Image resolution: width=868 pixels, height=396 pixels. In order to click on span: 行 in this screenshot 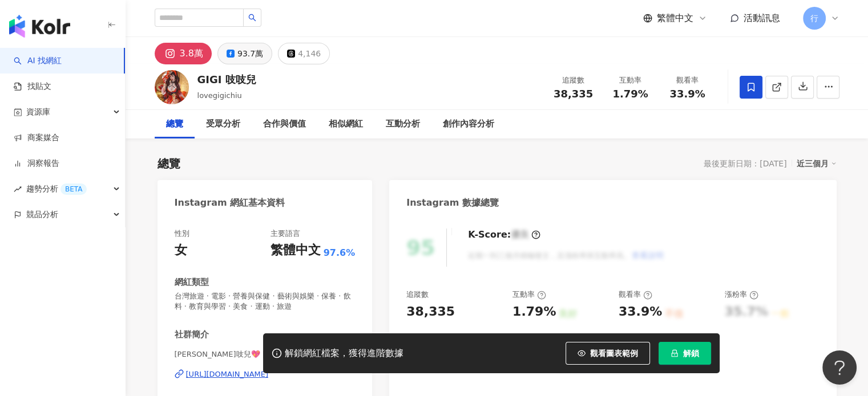, I will do `click(814, 18)`.